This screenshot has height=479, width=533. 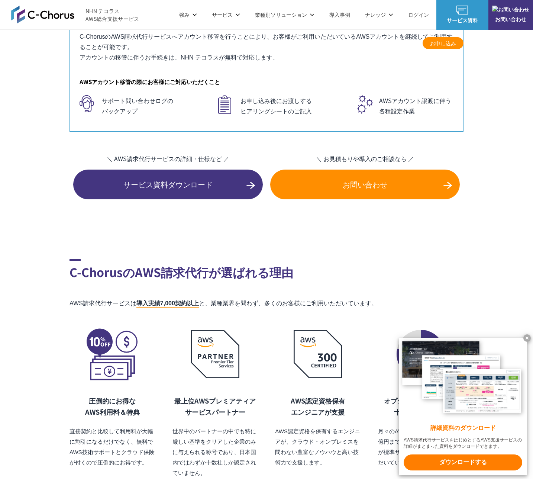 What do you see at coordinates (421, 447) in the screenshot?
I see `p: 月々のAWS利用料が数千円から数億円まで、幅広いお客様の内85%が標準サービスのみでご利用いただいています。` at bounding box center [421, 447].